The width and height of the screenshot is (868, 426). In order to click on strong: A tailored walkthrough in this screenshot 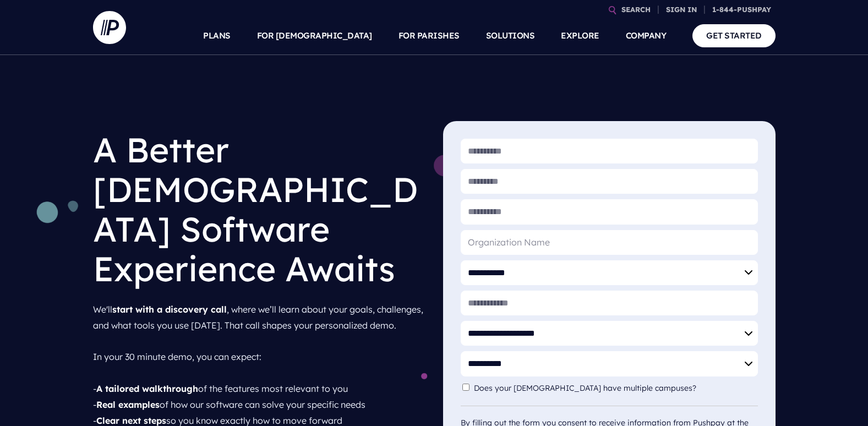, I will do `click(147, 388)`.